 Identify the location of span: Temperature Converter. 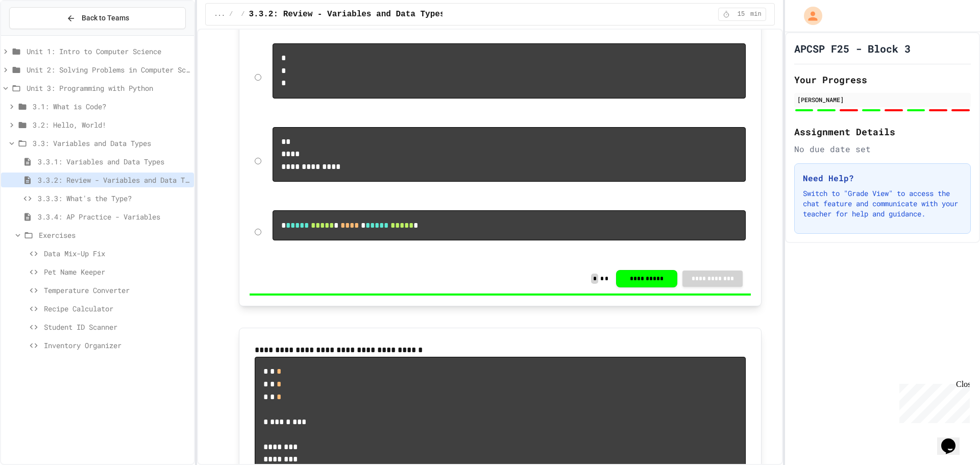
(117, 290).